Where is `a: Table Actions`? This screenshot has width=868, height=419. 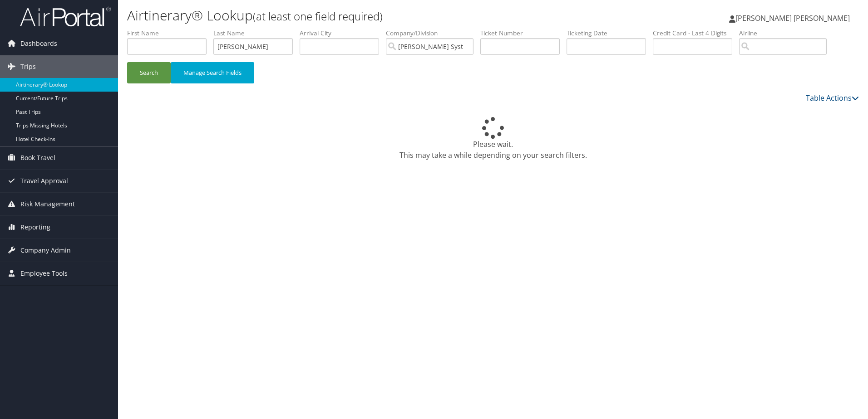
a: Table Actions is located at coordinates (832, 98).